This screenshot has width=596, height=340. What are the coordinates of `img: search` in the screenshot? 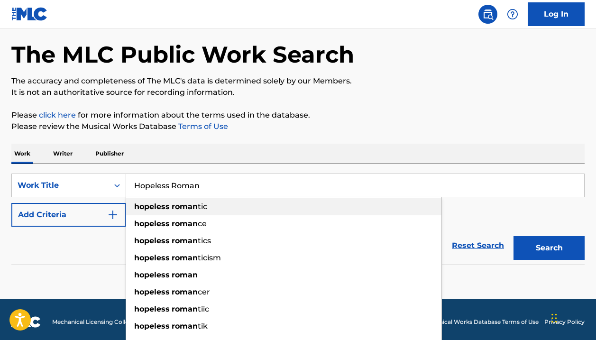 It's located at (488, 14).